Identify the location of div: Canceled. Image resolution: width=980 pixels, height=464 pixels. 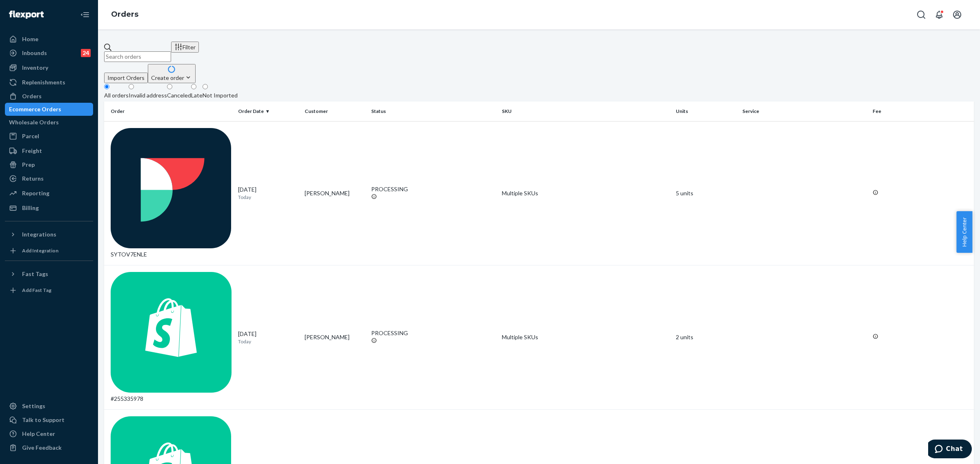
(179, 96).